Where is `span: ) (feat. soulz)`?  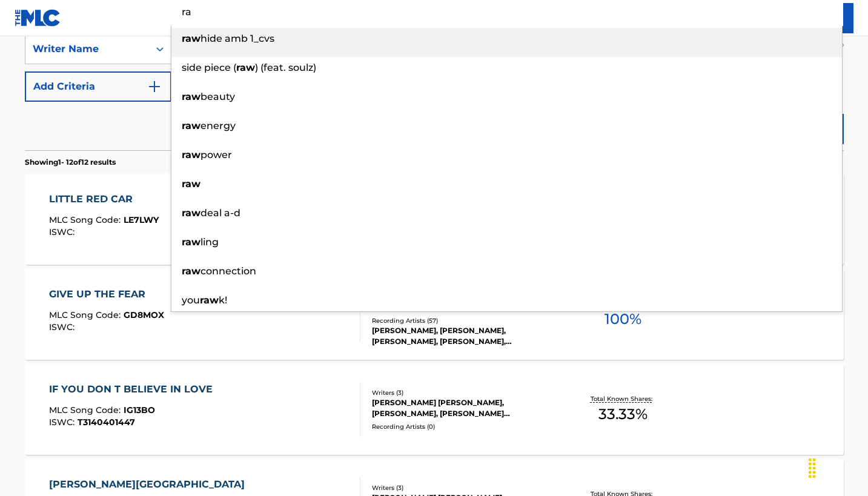
span: ) (feat. soulz) is located at coordinates (285, 67).